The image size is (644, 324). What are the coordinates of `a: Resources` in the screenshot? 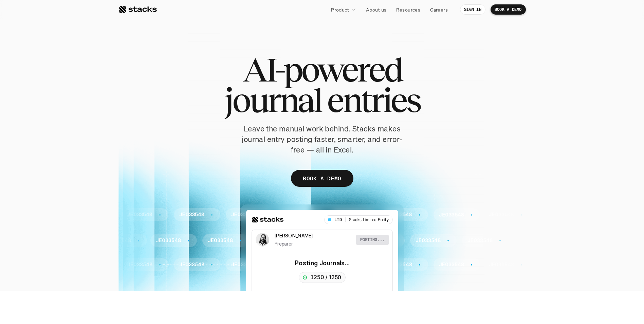 It's located at (408, 9).